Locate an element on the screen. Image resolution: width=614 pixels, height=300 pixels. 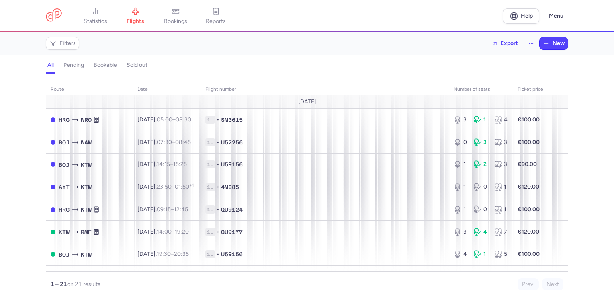
h4: pending is located at coordinates (74, 65).